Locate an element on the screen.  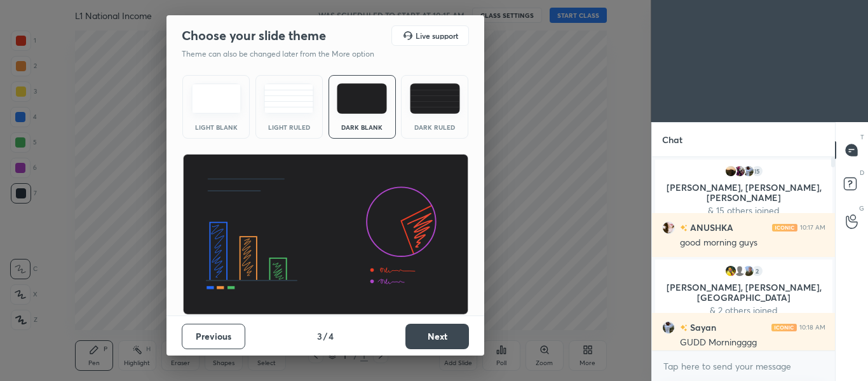
p: & 15 others joined is located at coordinates (743, 210).